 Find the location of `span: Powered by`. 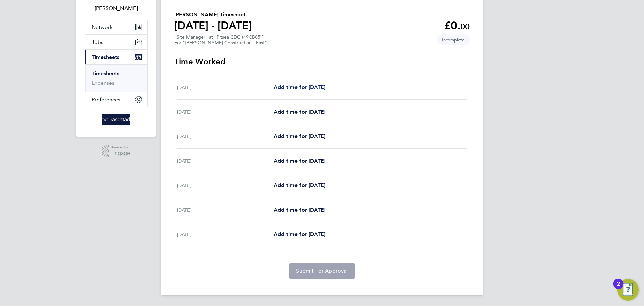

span: Powered by is located at coordinates (121, 147).